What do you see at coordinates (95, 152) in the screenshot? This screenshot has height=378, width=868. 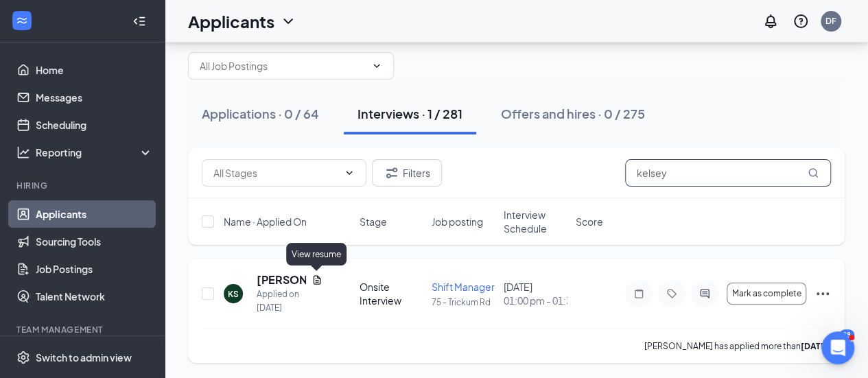 I see `div: Reporting` at bounding box center [95, 152].